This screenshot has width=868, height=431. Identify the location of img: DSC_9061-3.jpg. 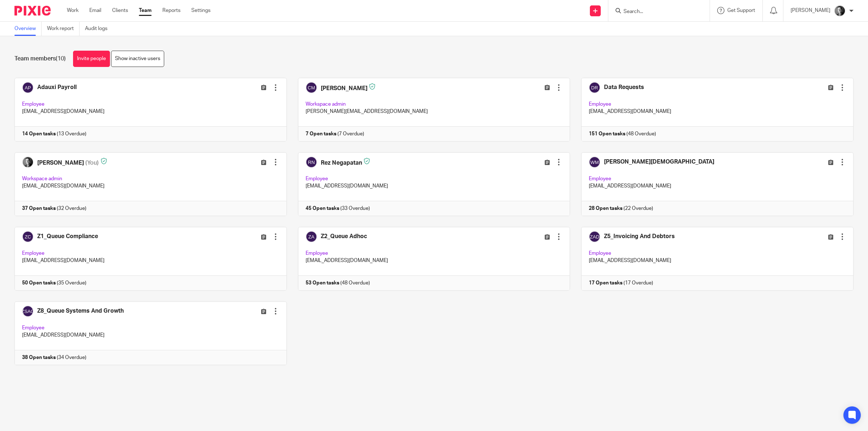
(839, 11).